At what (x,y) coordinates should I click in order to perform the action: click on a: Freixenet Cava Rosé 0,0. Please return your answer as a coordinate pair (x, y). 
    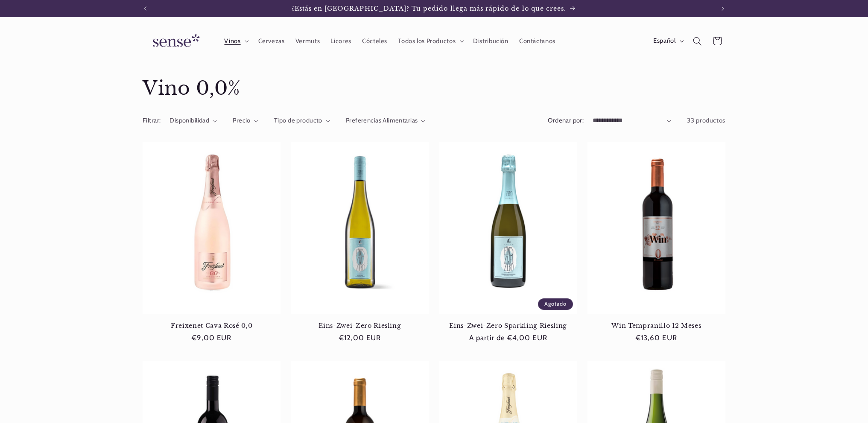
    Looking at the image, I should click on (212, 326).